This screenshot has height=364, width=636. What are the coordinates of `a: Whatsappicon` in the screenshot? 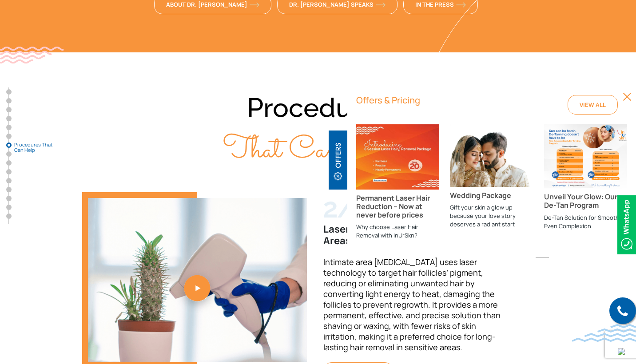 It's located at (627, 224).